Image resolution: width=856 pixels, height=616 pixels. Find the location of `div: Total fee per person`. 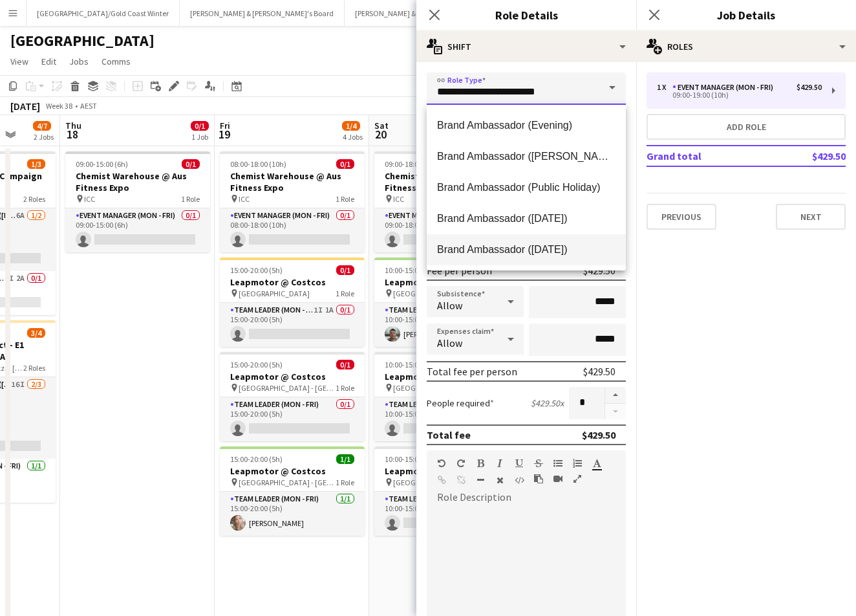

div: Total fee per person is located at coordinates (472, 371).